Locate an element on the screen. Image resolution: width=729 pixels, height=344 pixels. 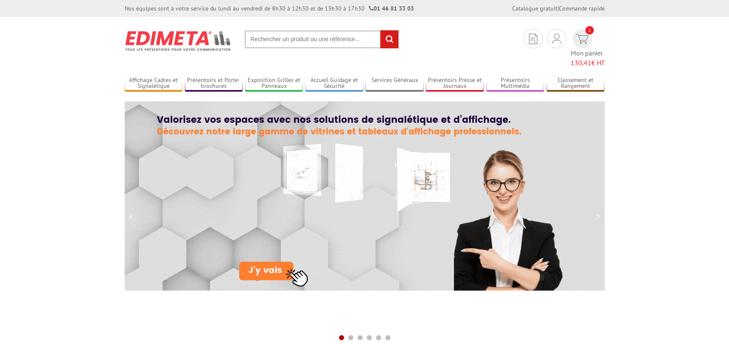
a: Présentoirs et Porte-brochures is located at coordinates (214, 83).